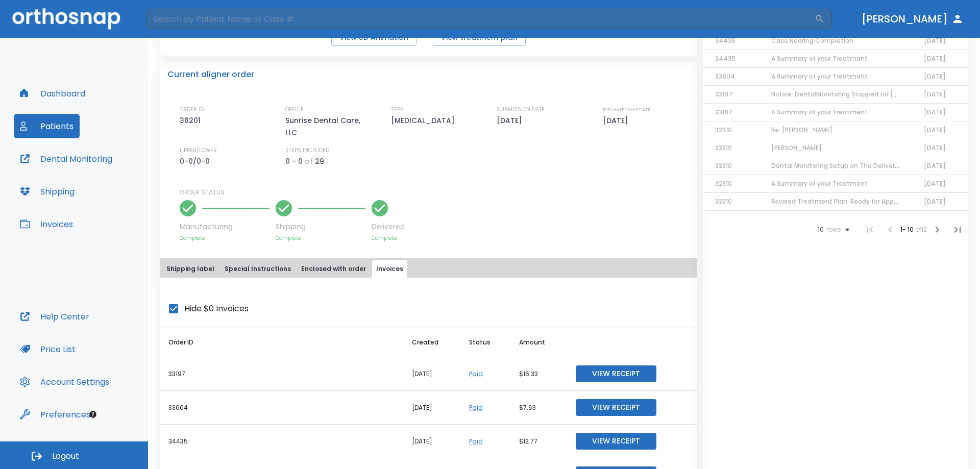  Describe the element at coordinates (428, 269) in the screenshot. I see `div: tabs` at that location.